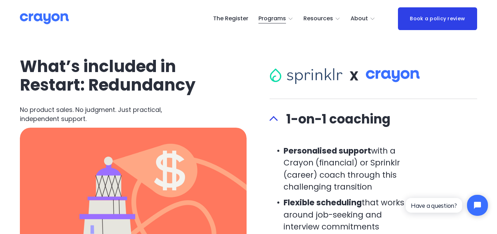  Describe the element at coordinates (374, 119) in the screenshot. I see `button: 1-on-1 coaching` at that location.